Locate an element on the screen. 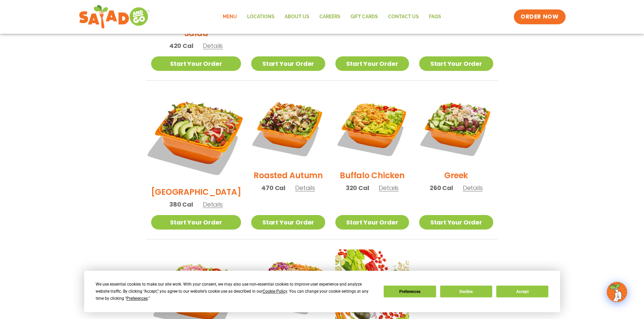  img: Product photo for Roasted Autumn Salad is located at coordinates (288, 128).